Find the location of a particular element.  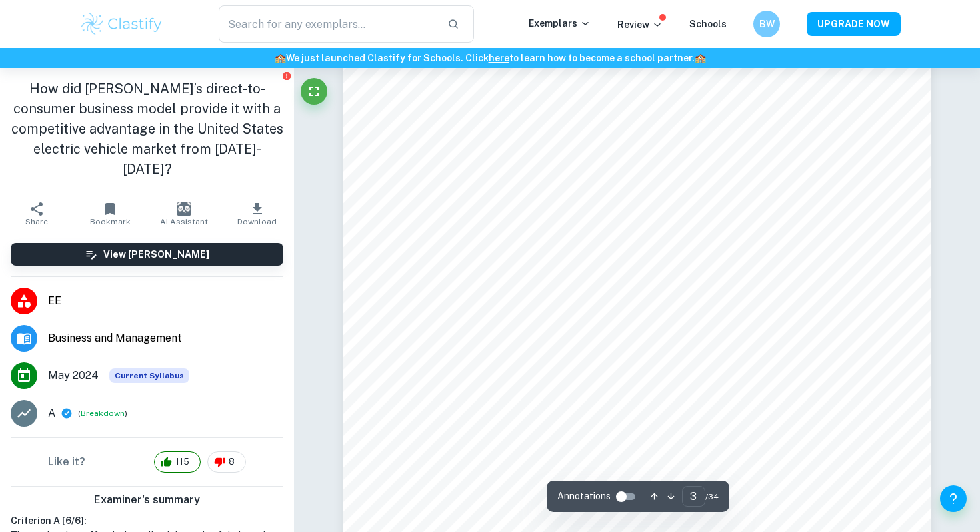

span: Current Syllabus is located at coordinates (149, 376).